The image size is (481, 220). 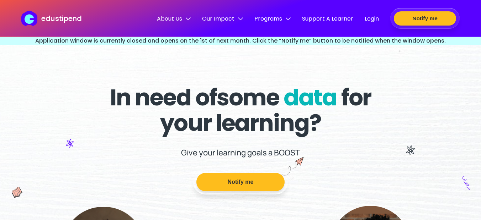 What do you see at coordinates (327, 19) in the screenshot?
I see `a: Support A Learner` at bounding box center [327, 19].